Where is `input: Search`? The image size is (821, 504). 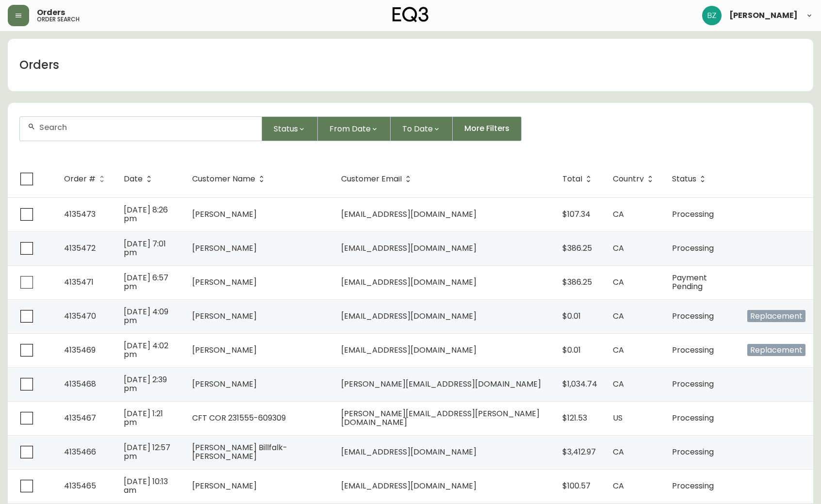 input: Search is located at coordinates (147, 127).